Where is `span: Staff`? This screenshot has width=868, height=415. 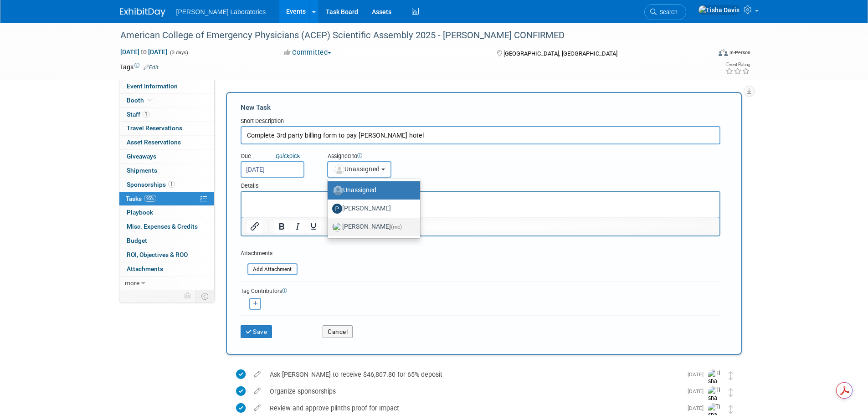 span: Staff is located at coordinates (138, 114).